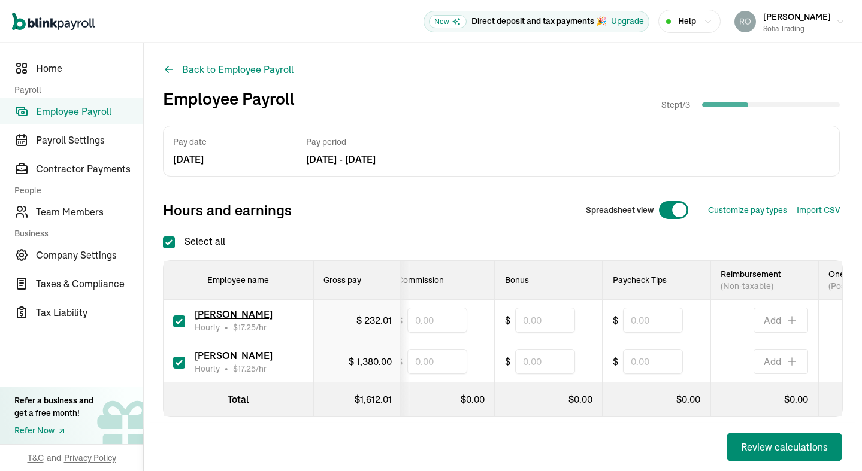  What do you see at coordinates (627, 21) in the screenshot?
I see `div: Upgrade` at bounding box center [627, 21].